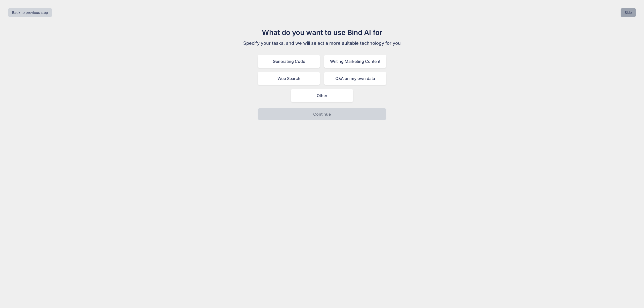 Image resolution: width=644 pixels, height=308 pixels. What do you see at coordinates (289, 61) in the screenshot?
I see `div: Generating Code` at bounding box center [289, 61].